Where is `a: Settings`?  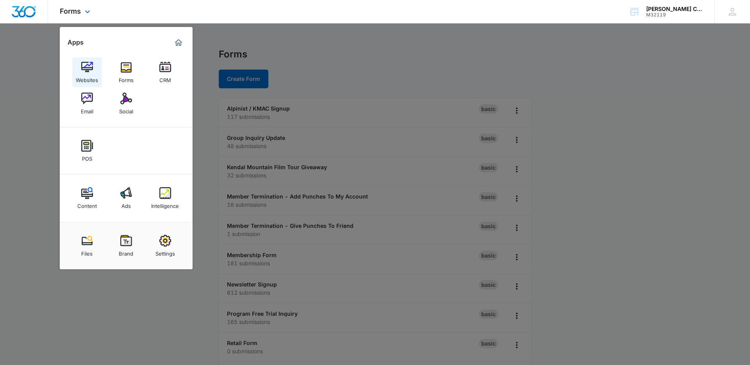
a: Settings is located at coordinates (165, 246).